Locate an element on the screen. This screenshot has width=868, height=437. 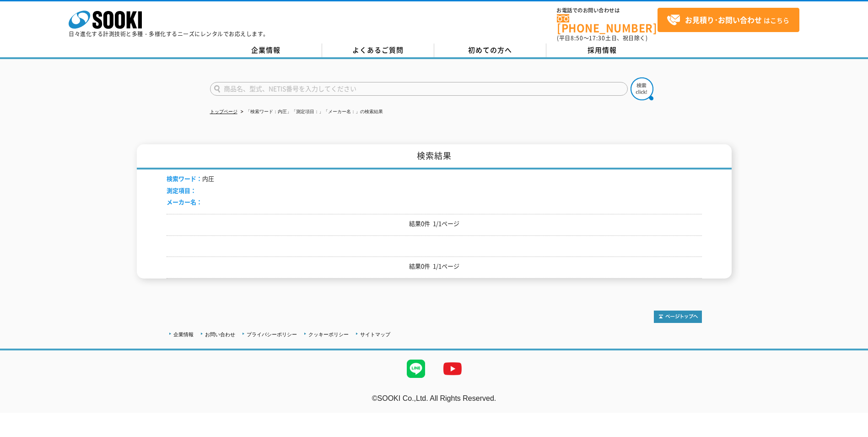
li: 内圧 is located at coordinates (190, 179).